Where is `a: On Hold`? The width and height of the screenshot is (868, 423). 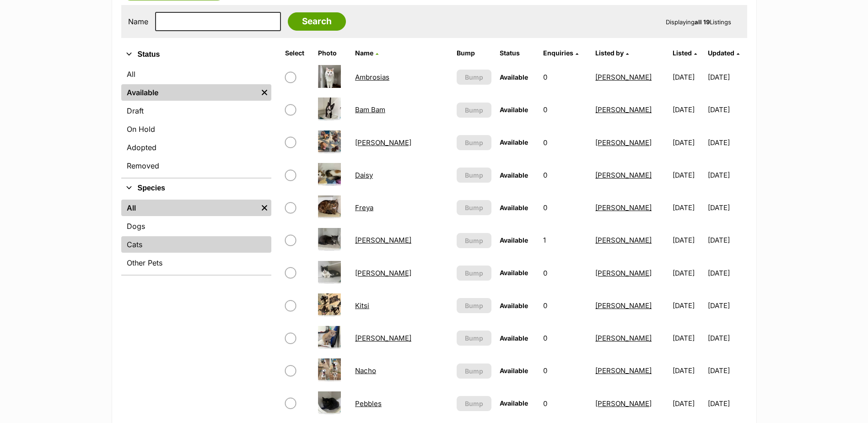 a: On Hold is located at coordinates (196, 129).